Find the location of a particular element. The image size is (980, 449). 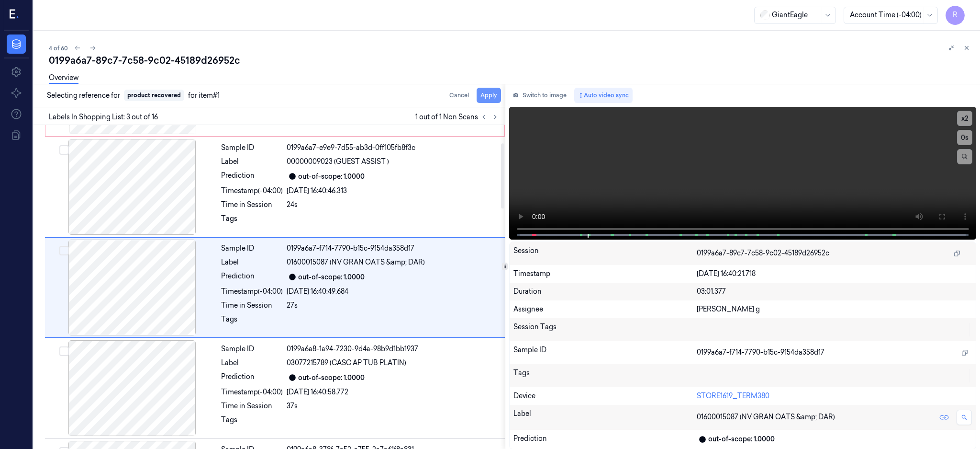

span: #1 is located at coordinates (216, 96).